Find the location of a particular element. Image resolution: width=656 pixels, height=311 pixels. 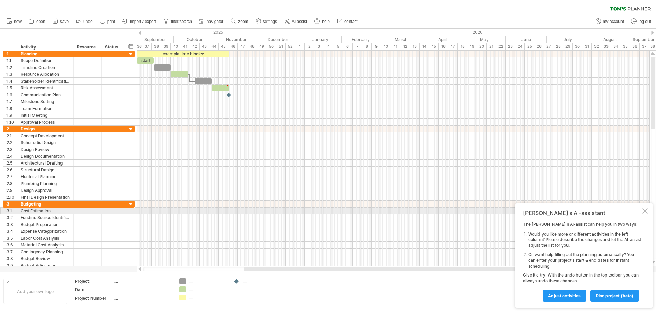

a: import / export is located at coordinates (139, 22).